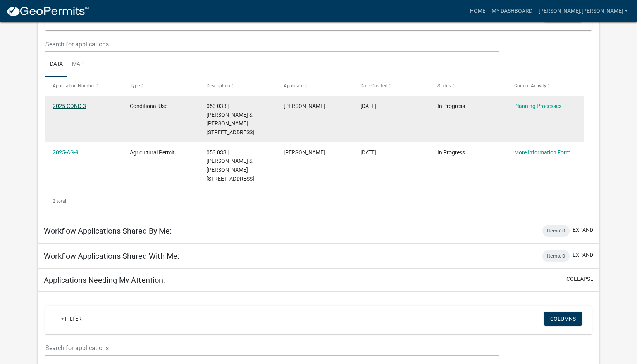  What do you see at coordinates (538, 106) in the screenshot?
I see `a: Planning Processes` at bounding box center [538, 106].